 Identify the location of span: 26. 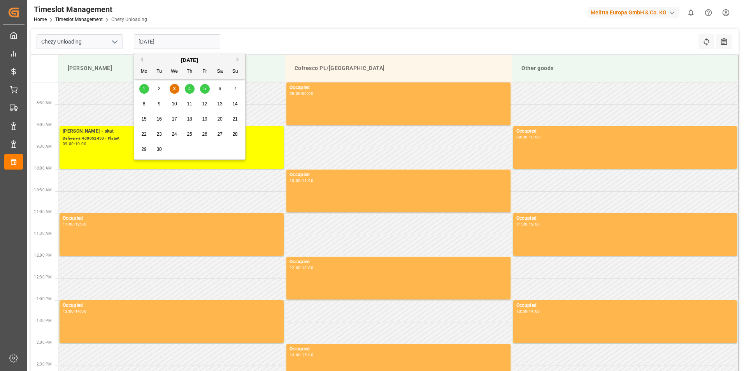
(204, 134).